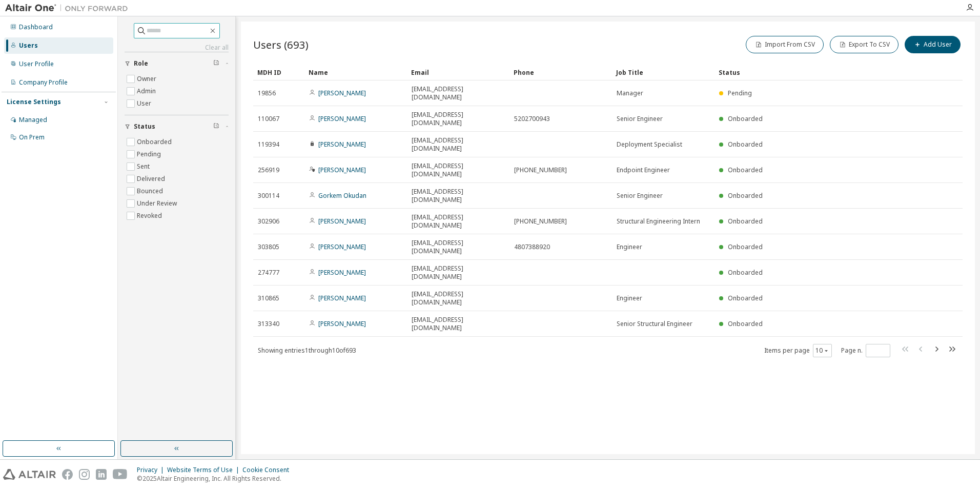 This screenshot has height=489, width=980. Describe the element at coordinates (650, 144) in the screenshot. I see `span: Deployment Specialist` at that location.